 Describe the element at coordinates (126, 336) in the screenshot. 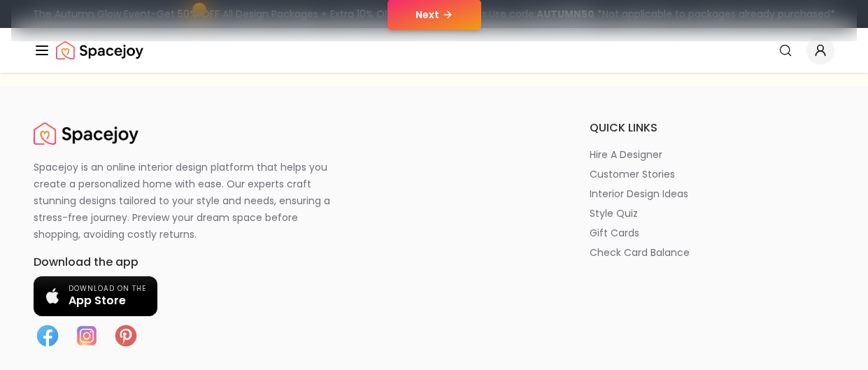

I see `img: Pinterest icon` at that location.